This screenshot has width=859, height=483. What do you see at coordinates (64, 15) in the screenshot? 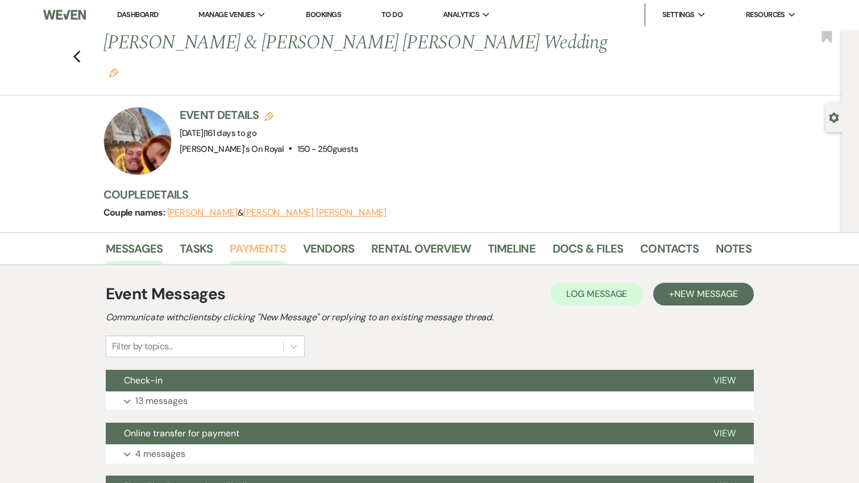
I see `img: Weven Logo` at bounding box center [64, 15].